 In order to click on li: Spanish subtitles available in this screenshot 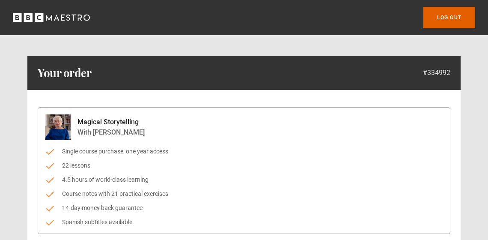, I will do `click(244, 222)`.